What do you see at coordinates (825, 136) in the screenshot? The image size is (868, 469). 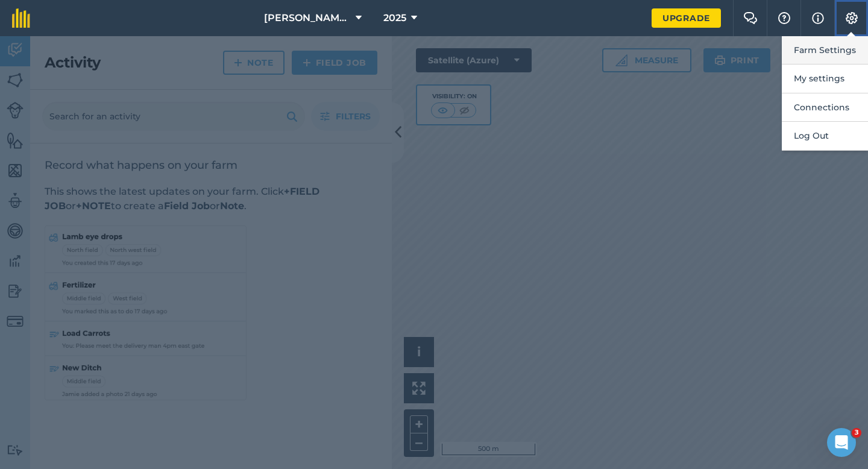 I see `button: Log Out` at bounding box center [825, 136].